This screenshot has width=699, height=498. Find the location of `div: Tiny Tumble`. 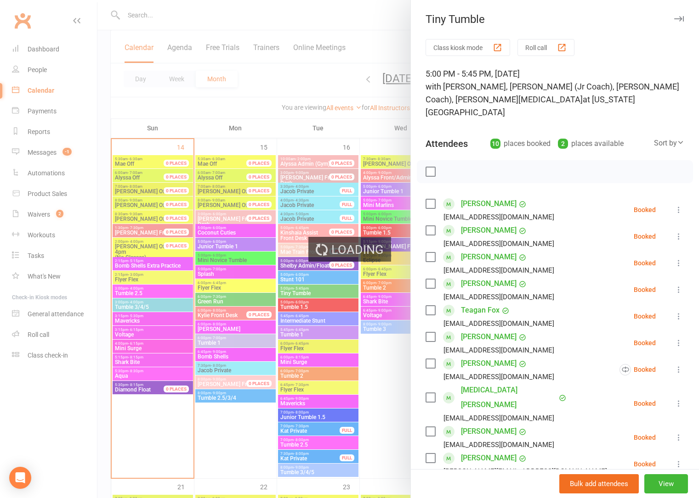

div: Tiny Tumble is located at coordinates (554, 19).